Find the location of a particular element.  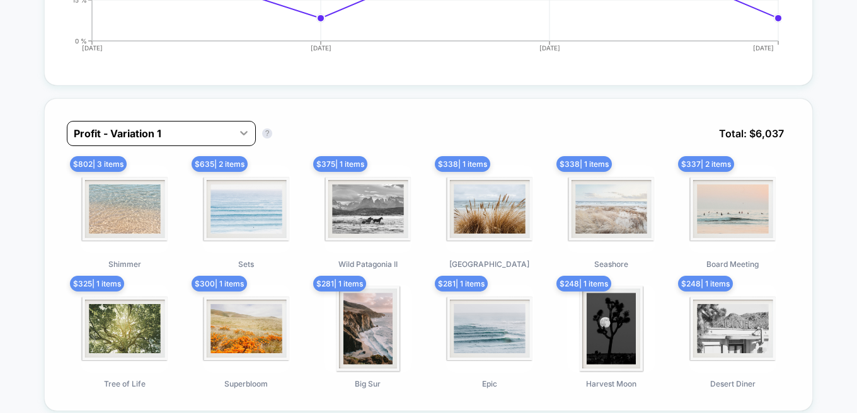

img: Superbloom is located at coordinates (246, 329).